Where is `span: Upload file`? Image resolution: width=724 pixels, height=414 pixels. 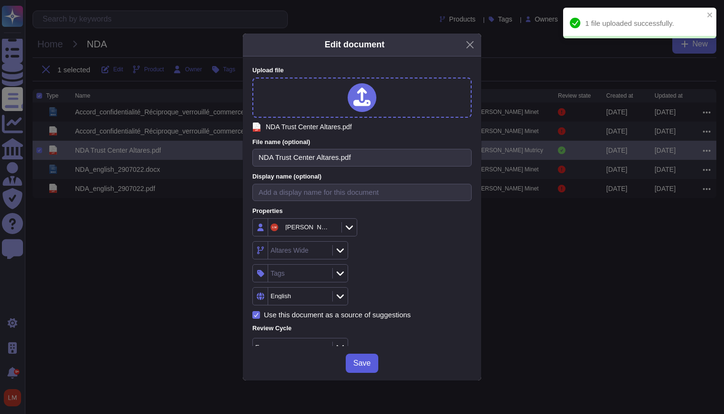 span: Upload file is located at coordinates (268, 70).